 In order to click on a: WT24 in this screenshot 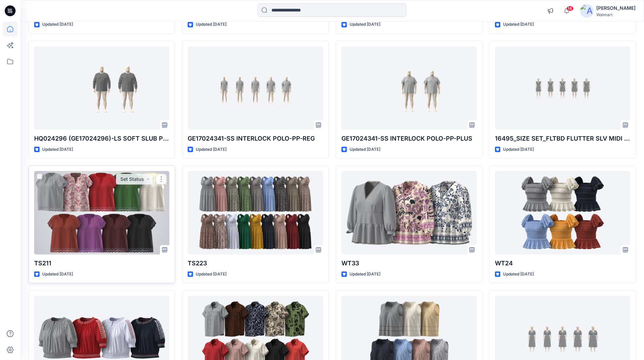, I will do `click(563, 213)`.